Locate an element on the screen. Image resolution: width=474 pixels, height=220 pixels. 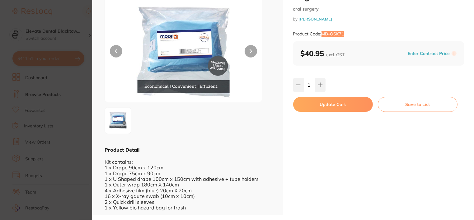
small: by is located at coordinates (379, 19).